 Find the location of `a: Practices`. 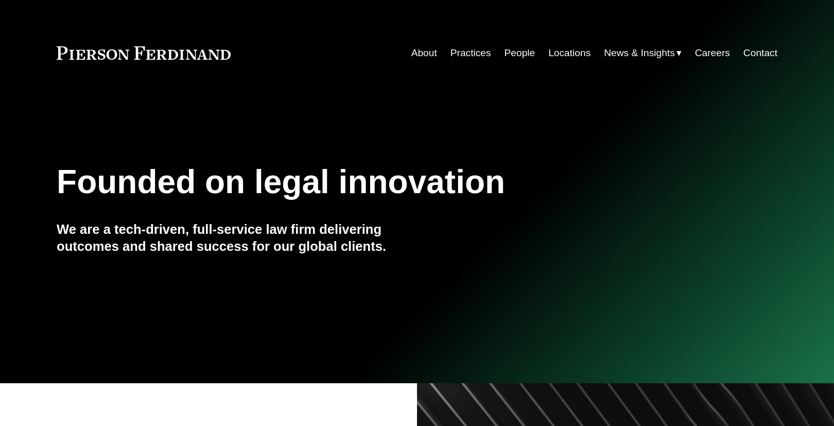

a: Practices is located at coordinates (471, 53).